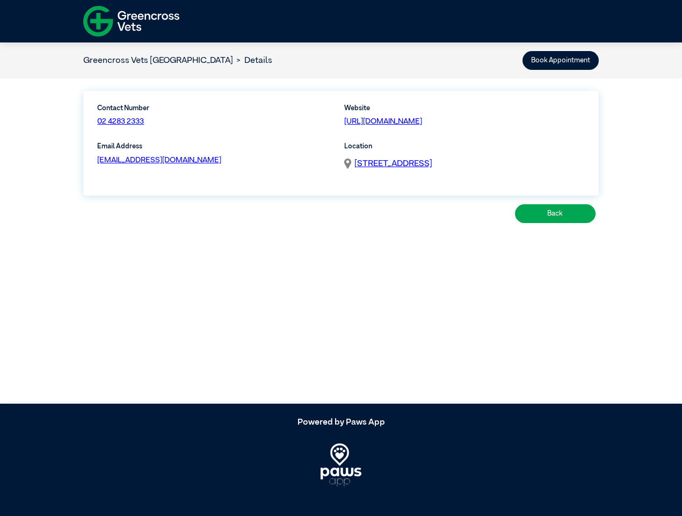 The width and height of the screenshot is (682, 516). What do you see at coordinates (561, 60) in the screenshot?
I see `button: Book Appointment` at bounding box center [561, 60].